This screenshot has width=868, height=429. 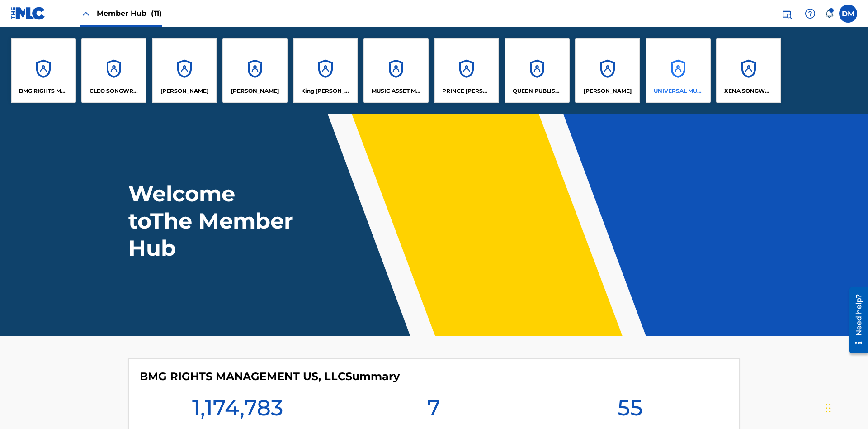 What do you see at coordinates (845, 407) in the screenshot?
I see `div: Chat Widget` at bounding box center [845, 407].